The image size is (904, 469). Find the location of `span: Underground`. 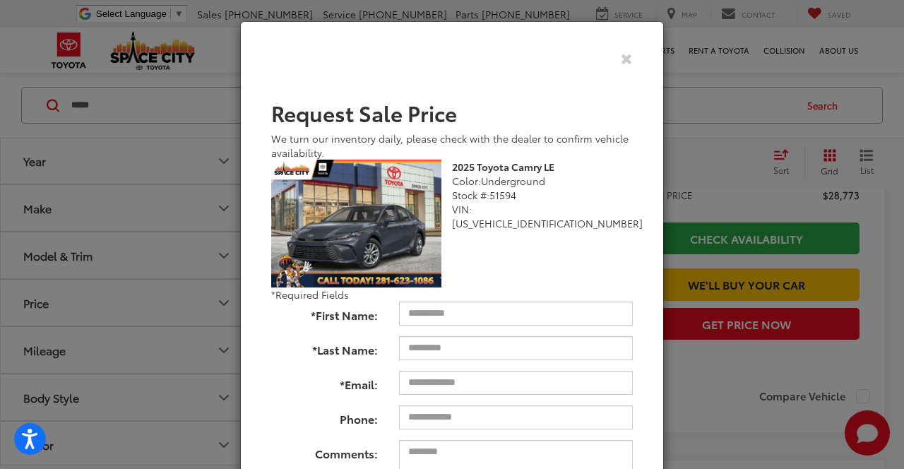

span: Underground is located at coordinates (513, 181).